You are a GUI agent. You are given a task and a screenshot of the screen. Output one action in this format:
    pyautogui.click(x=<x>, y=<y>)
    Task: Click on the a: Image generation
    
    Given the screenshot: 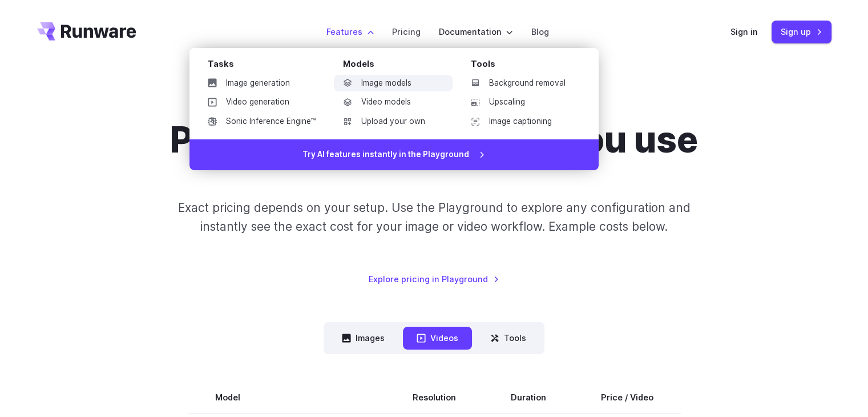 What is the action you would take?
    pyautogui.click(x=261, y=84)
    